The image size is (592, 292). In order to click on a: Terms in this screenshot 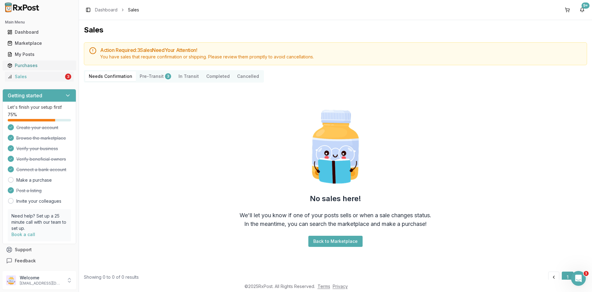, I will do `click(324, 286)`.